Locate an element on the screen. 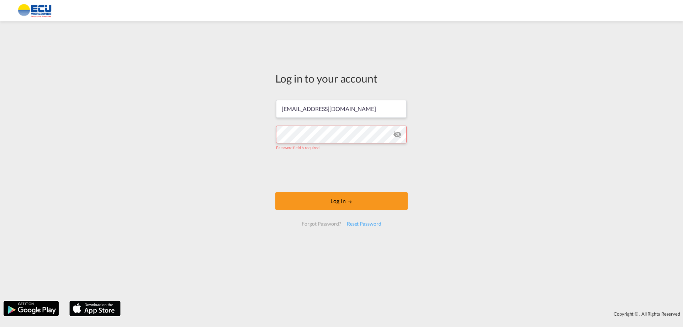 This screenshot has width=683, height=327. button: LOGIN is located at coordinates (341, 201).